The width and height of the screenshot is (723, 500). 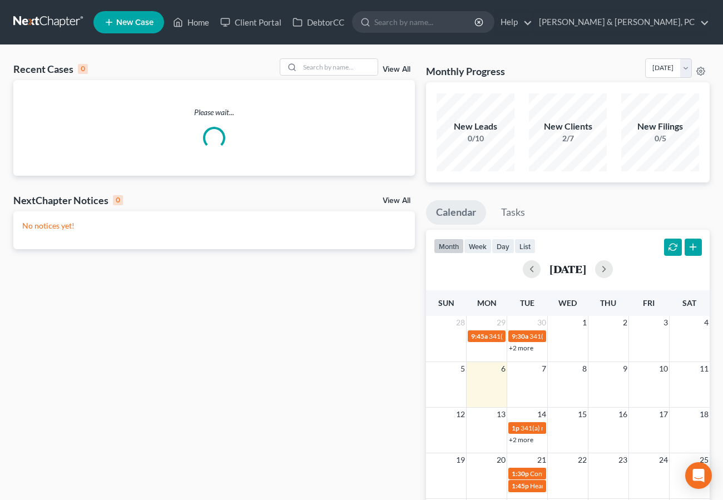 I want to click on button: list, so click(x=525, y=246).